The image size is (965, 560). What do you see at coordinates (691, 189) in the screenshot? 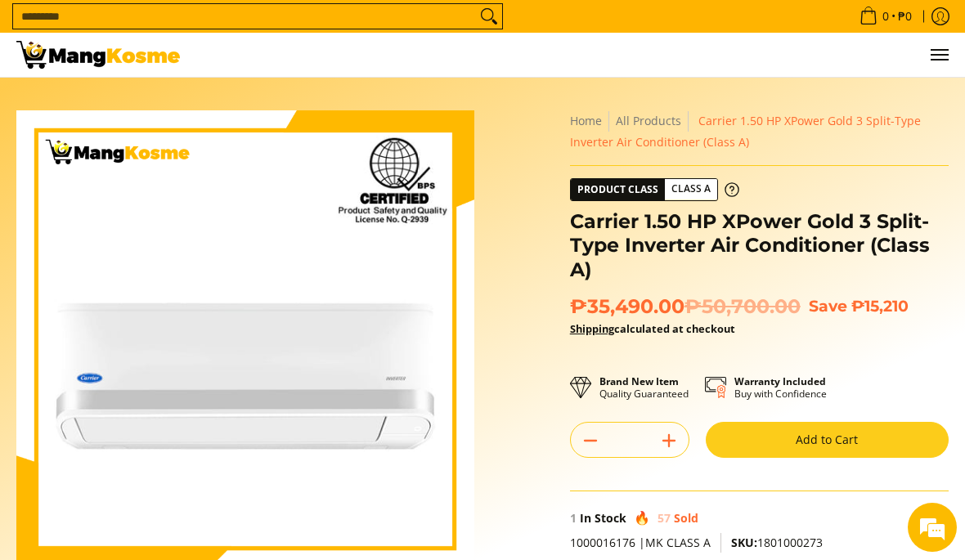
I see `span: Class A` at bounding box center [691, 189].